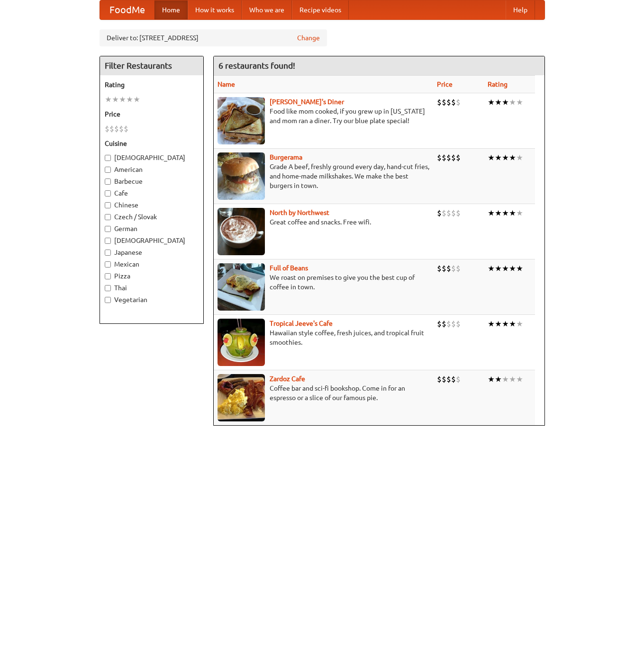 The width and height of the screenshot is (644, 670). I want to click on img: burgerama.jpg, so click(241, 176).